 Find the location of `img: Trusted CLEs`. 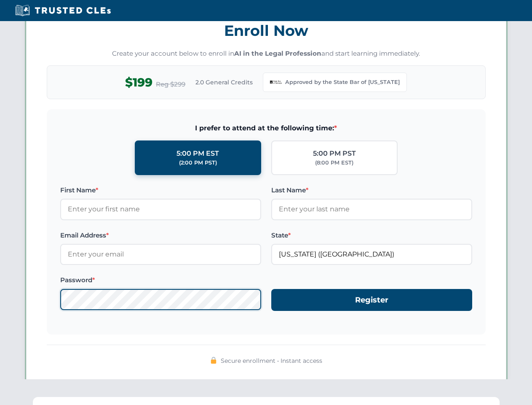

img: Trusted CLEs is located at coordinates (63, 10).